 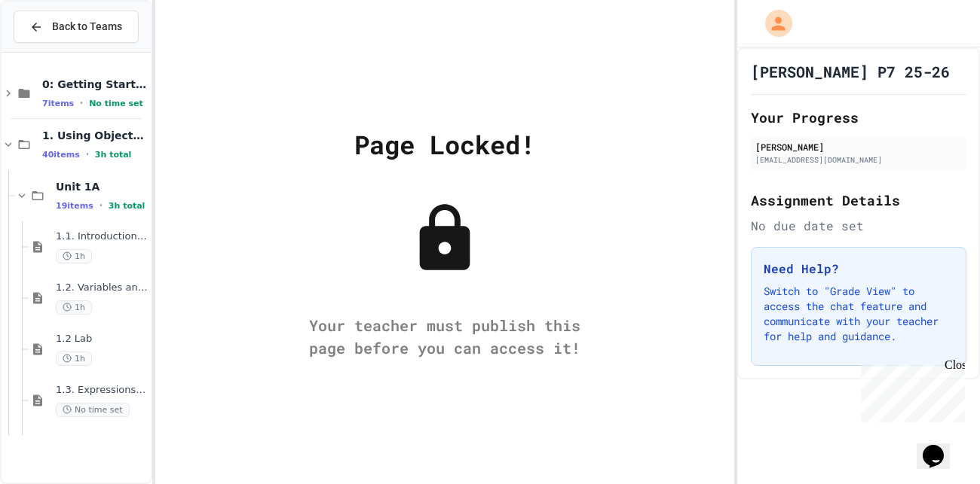 What do you see at coordinates (102, 288) in the screenshot?
I see `span: 1.2. Variables and Data Types` at bounding box center [102, 288].